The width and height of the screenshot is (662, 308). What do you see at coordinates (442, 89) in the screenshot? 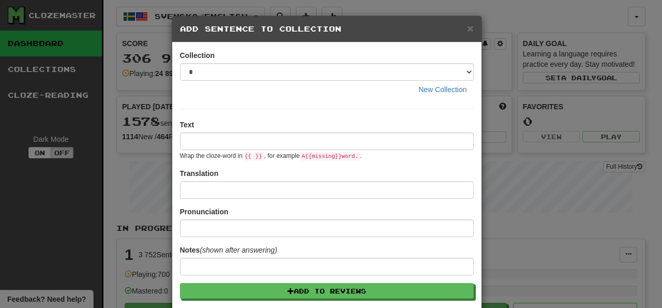
I see `button: New Collection` at bounding box center [442, 89].